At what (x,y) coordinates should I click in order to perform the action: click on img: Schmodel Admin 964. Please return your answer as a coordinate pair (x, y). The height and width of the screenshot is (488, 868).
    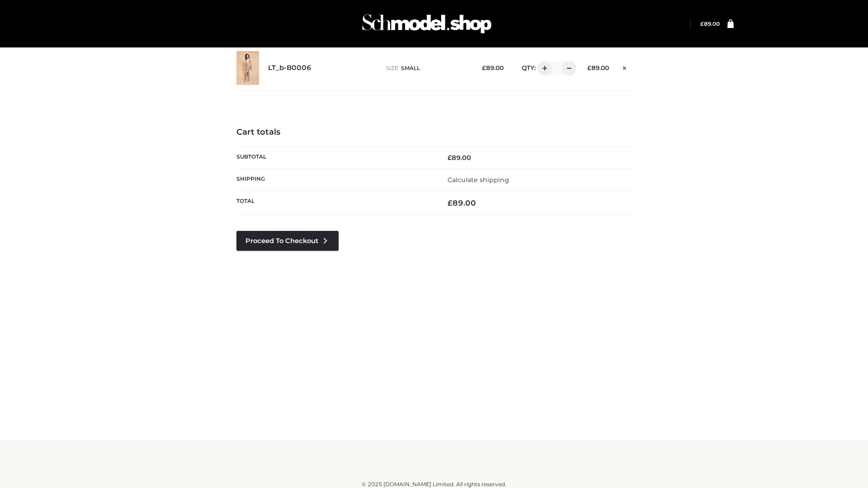
    Looking at the image, I should click on (427, 23).